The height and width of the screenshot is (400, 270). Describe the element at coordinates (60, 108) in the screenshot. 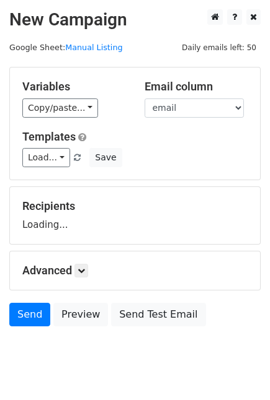

I see `a: Copy/paste...` at that location.